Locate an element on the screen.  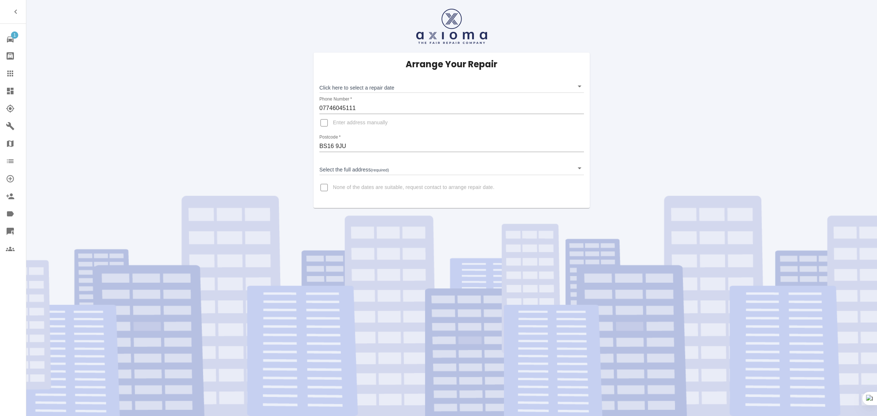
span: None of the dates are suitable, request contact to arrange repair date. is located at coordinates (414, 187).